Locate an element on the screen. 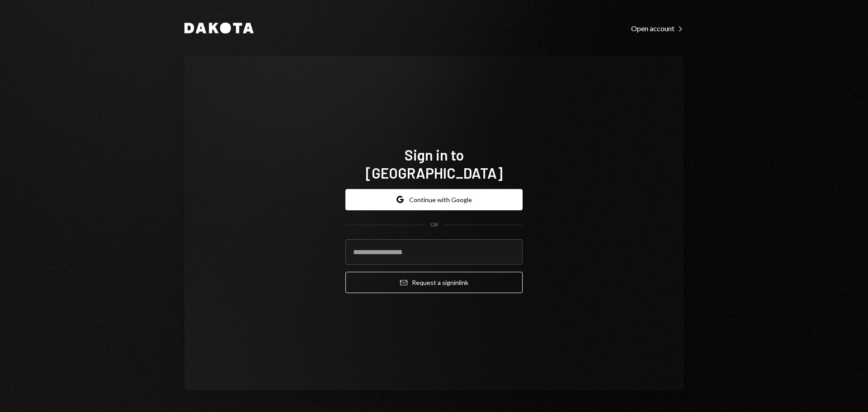 Image resolution: width=868 pixels, height=412 pixels. button: Continue with Google is located at coordinates (434, 199).